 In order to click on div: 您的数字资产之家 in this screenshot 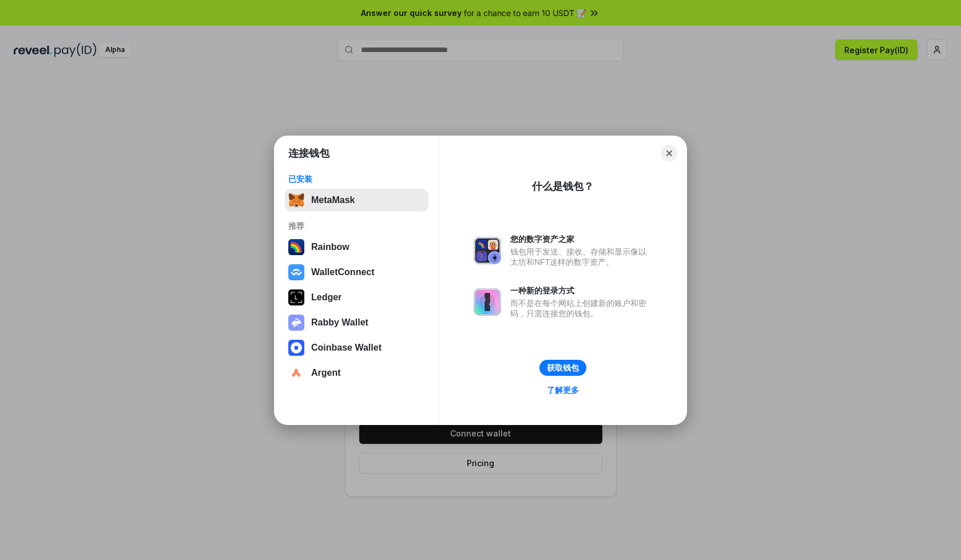, I will do `click(581, 239)`.